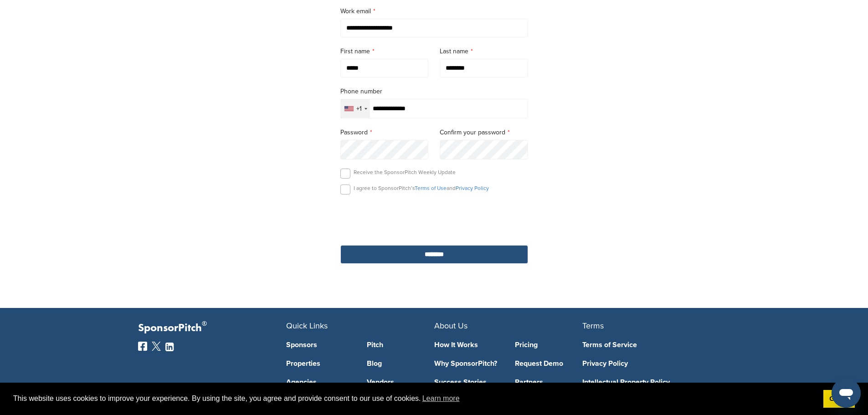 Image resolution: width=868 pixels, height=415 pixels. Describe the element at coordinates (385, 52) in the screenshot. I see `label: First name` at that location.